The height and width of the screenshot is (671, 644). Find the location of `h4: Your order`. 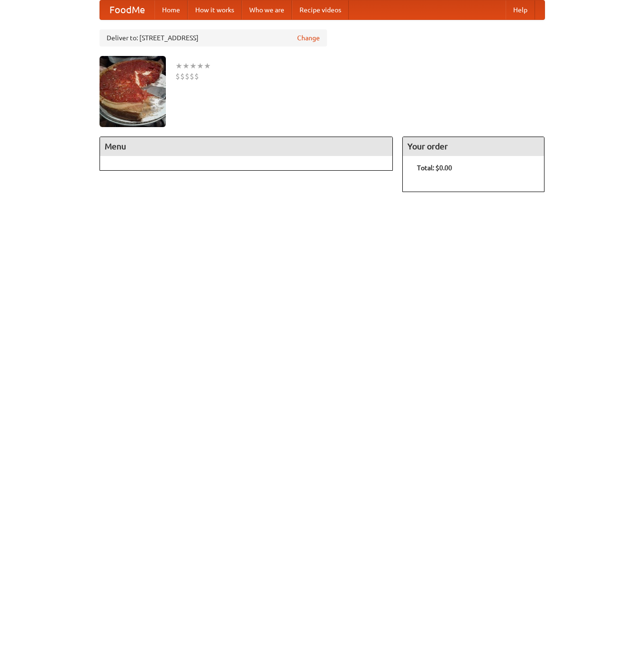

h4: Your order is located at coordinates (474, 147).